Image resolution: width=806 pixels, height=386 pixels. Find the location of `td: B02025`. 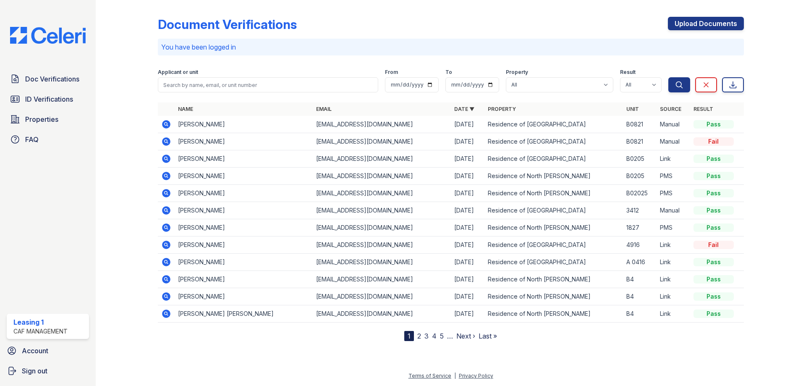

td: B02025 is located at coordinates (640, 193).